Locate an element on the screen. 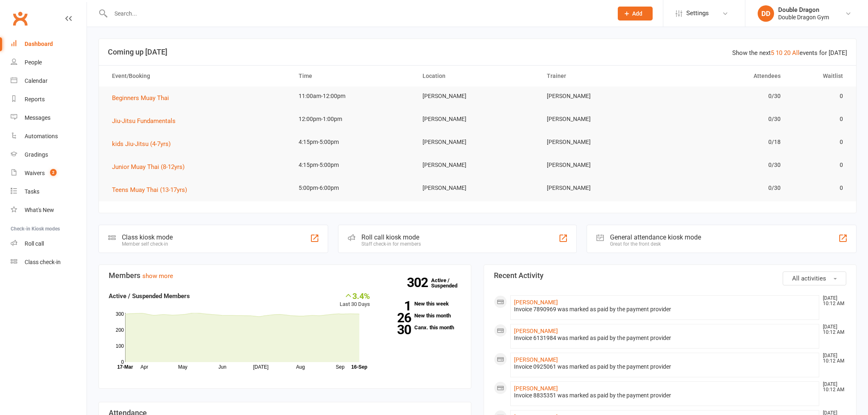  button: Junior Muay Thai (8-12yrs) is located at coordinates (151, 167).